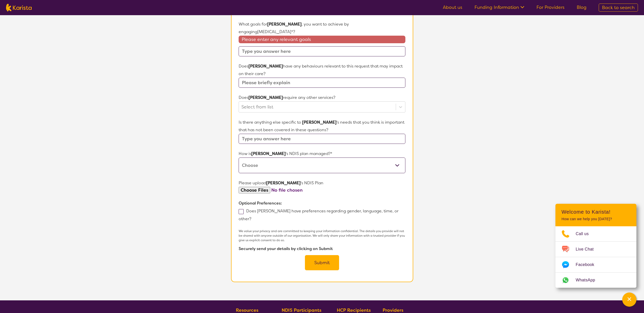 The height and width of the screenshot is (313, 644). Describe the element at coordinates (581, 7) in the screenshot. I see `a: Blog` at that location.